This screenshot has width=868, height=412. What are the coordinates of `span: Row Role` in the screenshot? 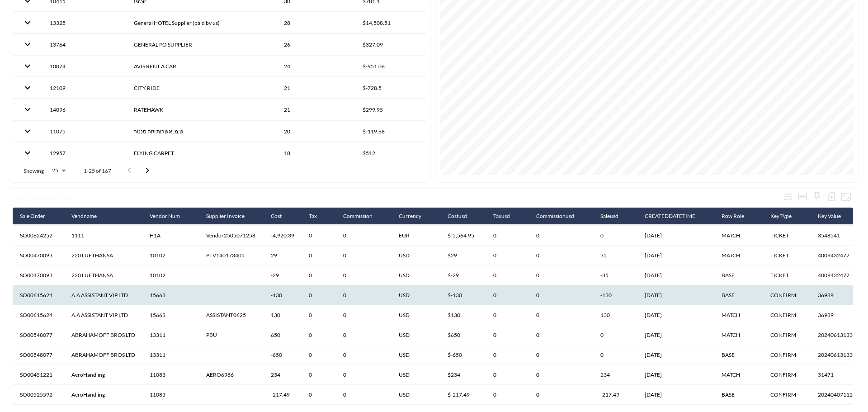 It's located at (739, 216).